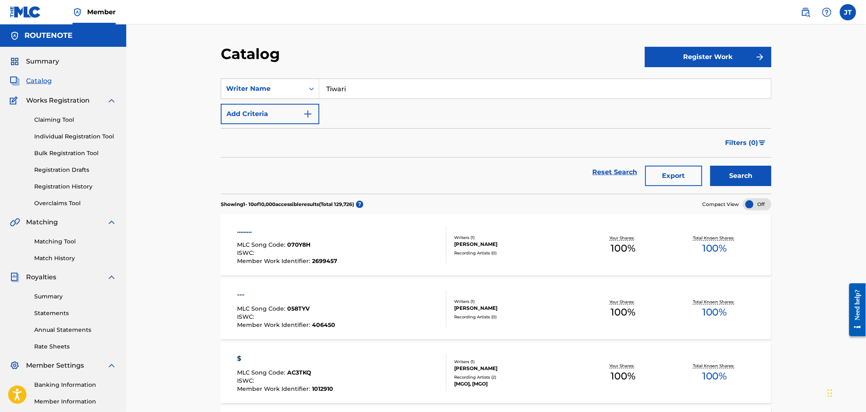 The height and width of the screenshot is (412, 866). I want to click on a: Member Information, so click(75, 402).